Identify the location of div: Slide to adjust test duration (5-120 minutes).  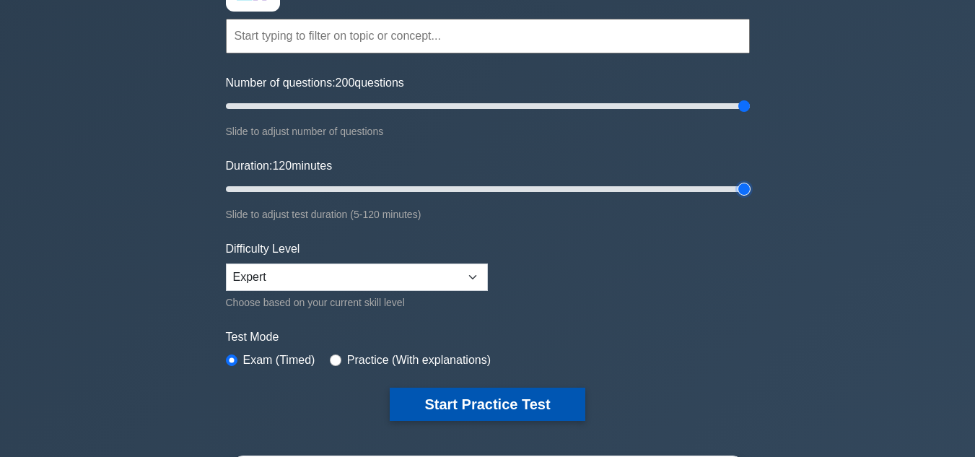
(488, 214).